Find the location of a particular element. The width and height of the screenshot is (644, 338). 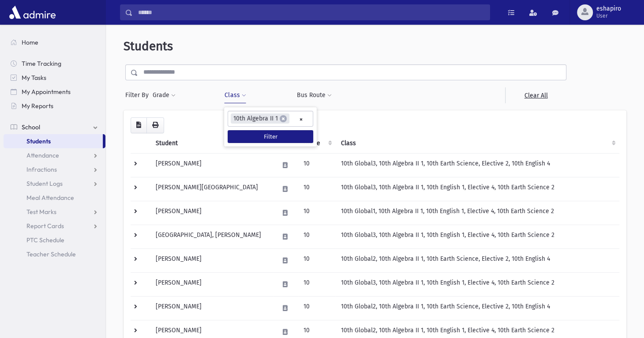

button: CSV is located at coordinates (139, 125).